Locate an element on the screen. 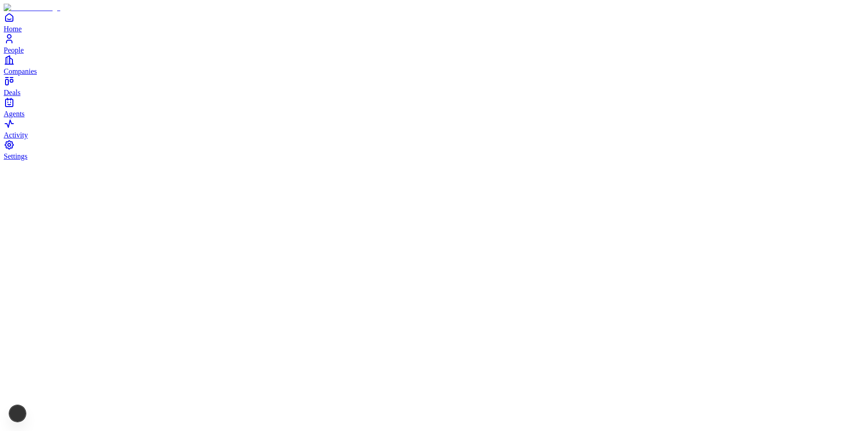 The width and height of the screenshot is (868, 431). a: Agents is located at coordinates (434, 107).